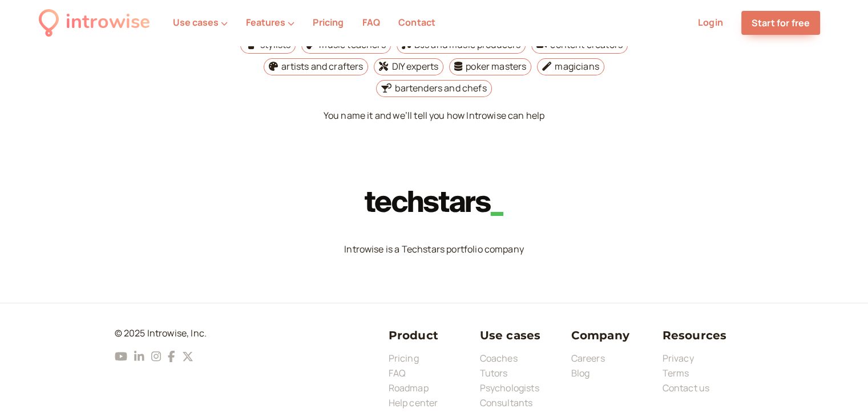 This screenshot has width=868, height=417. What do you see at coordinates (491, 67) in the screenshot?
I see `li: poker masters` at bounding box center [491, 67].